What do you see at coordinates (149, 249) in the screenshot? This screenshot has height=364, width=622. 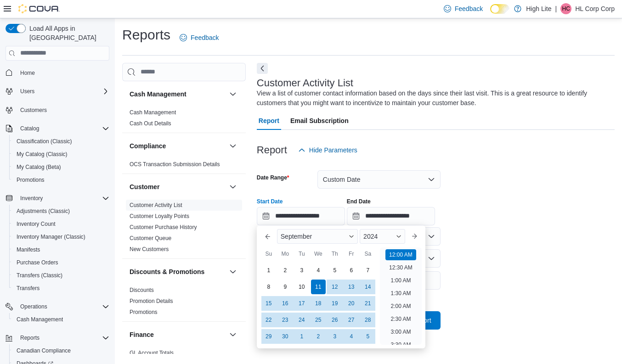 I see `a: New Customers` at bounding box center [149, 249].